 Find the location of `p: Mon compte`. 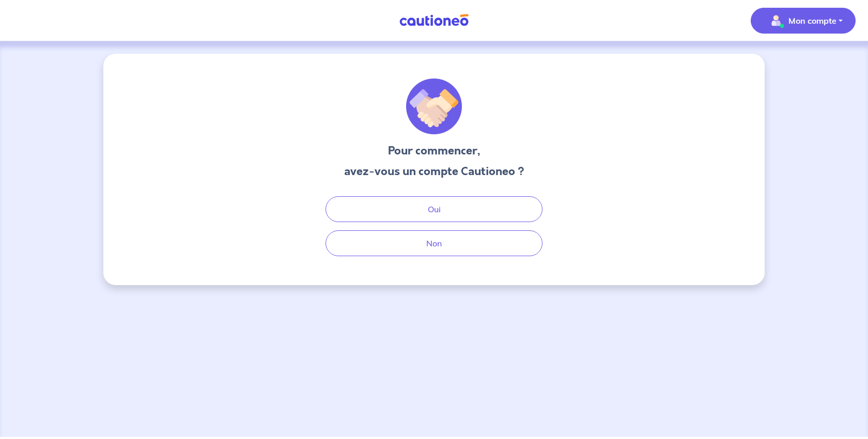

p: Mon compte is located at coordinates (812, 20).